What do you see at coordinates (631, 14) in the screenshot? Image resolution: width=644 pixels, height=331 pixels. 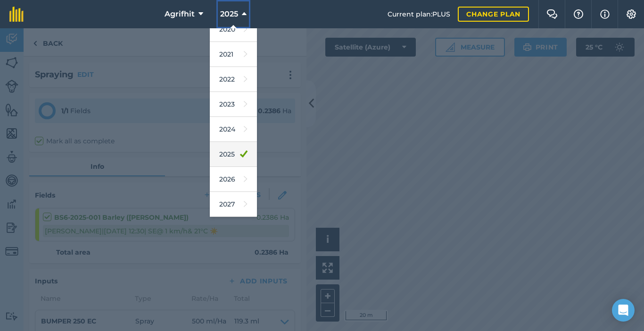 I see `img: A cog icon` at bounding box center [631, 14].